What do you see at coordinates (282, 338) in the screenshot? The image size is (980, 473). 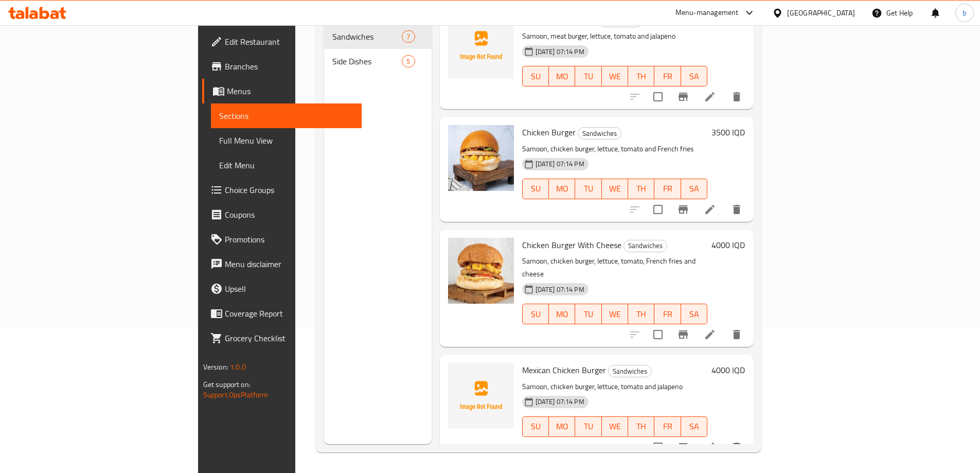 I see `a: Grocery Checklist` at bounding box center [282, 338].